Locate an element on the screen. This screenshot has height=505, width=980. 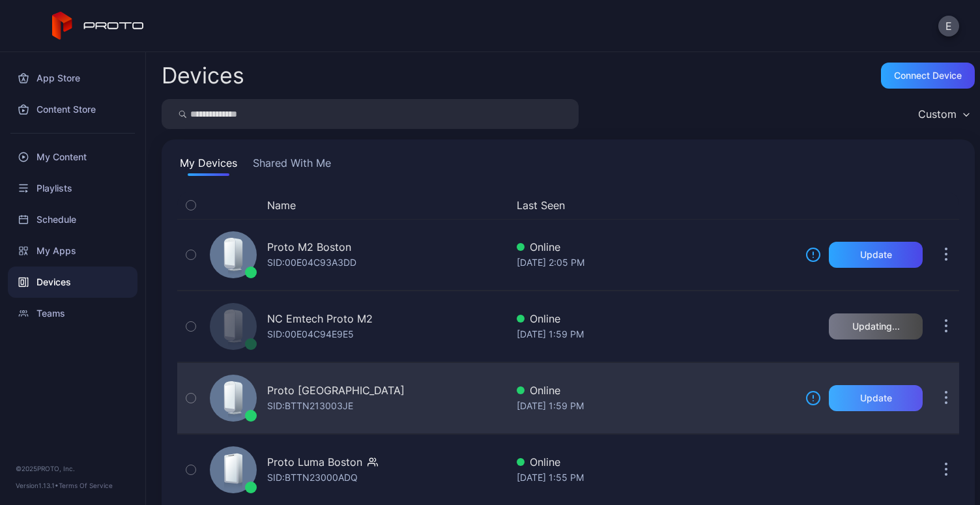
div: App Store is located at coordinates (72, 78).